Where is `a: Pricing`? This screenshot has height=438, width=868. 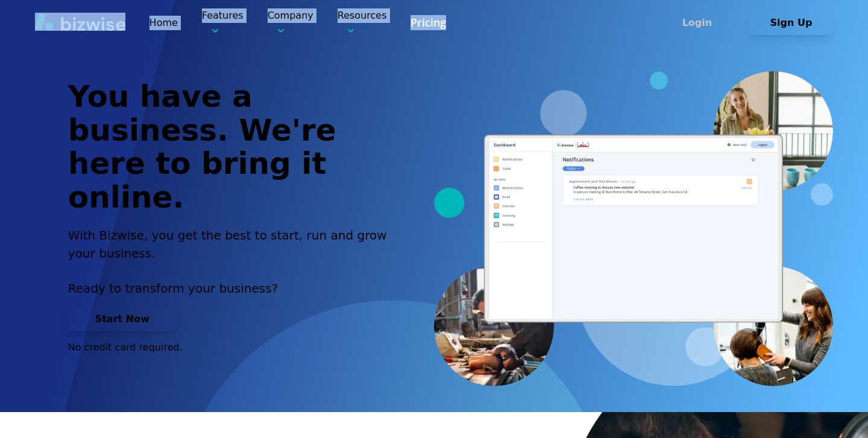 a: Pricing is located at coordinates (428, 22).